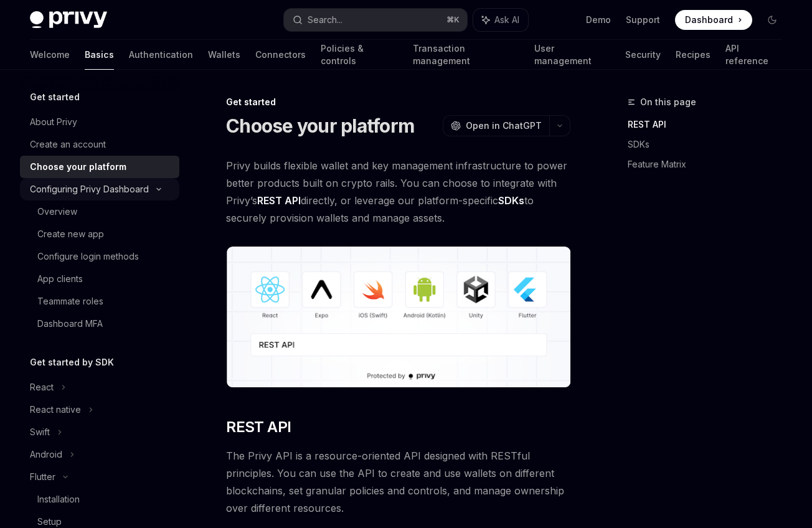  What do you see at coordinates (55, 97) in the screenshot?
I see `h5: Get started` at bounding box center [55, 97].